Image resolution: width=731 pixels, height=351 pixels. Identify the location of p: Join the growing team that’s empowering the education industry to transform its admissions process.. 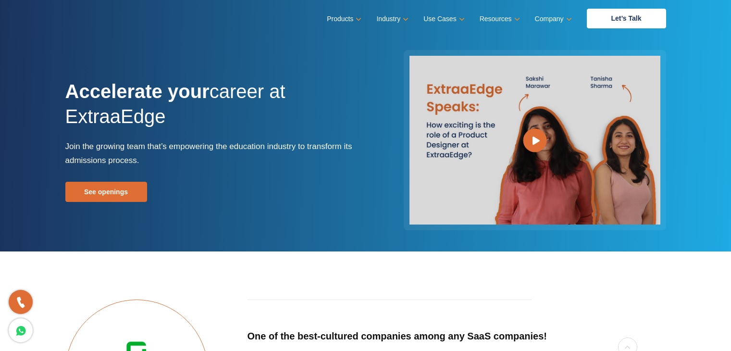
(212, 153).